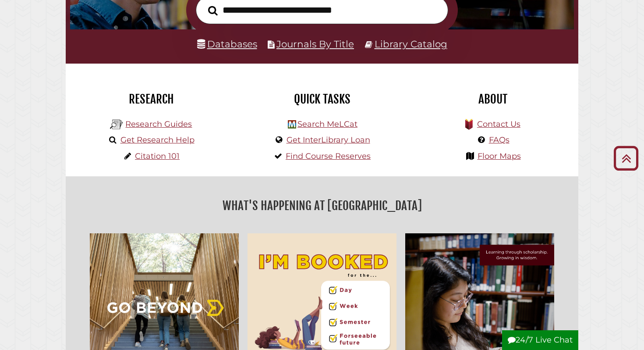 The image size is (644, 350). What do you see at coordinates (213, 11) in the screenshot?
I see `i: Search` at bounding box center [213, 11].